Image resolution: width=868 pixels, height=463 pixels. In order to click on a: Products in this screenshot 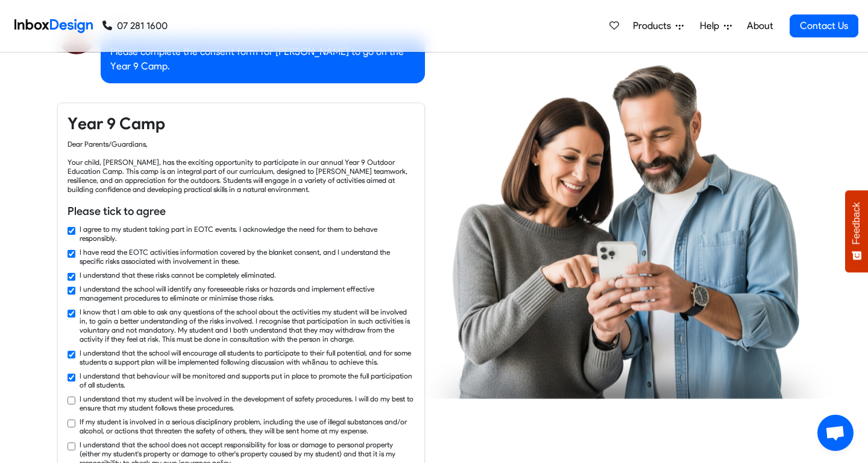, I will do `click(658, 26)`.